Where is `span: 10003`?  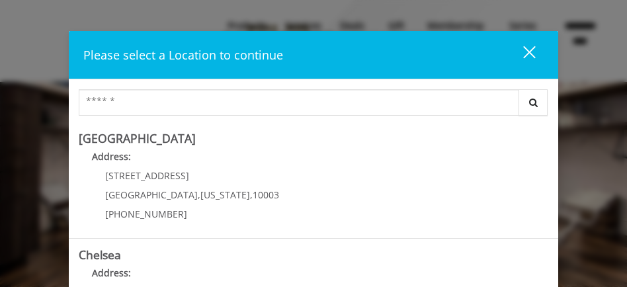
span: 10003 is located at coordinates (266, 194).